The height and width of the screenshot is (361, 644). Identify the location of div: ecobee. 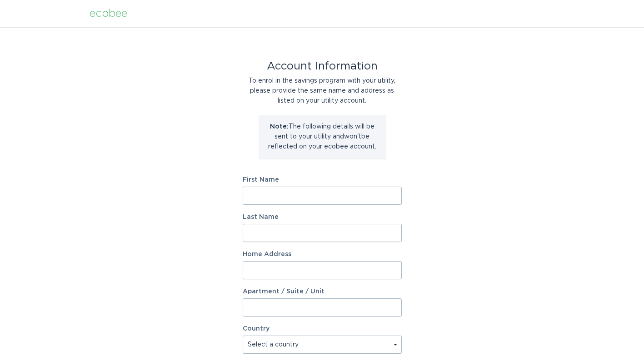
(108, 14).